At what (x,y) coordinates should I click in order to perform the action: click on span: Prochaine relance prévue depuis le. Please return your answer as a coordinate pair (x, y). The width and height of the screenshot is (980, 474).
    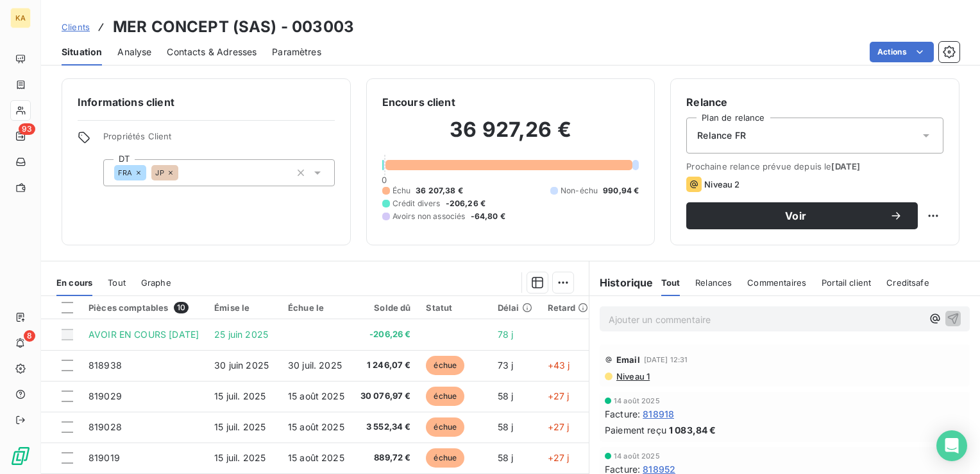
    Looking at the image, I should click on (815, 166).